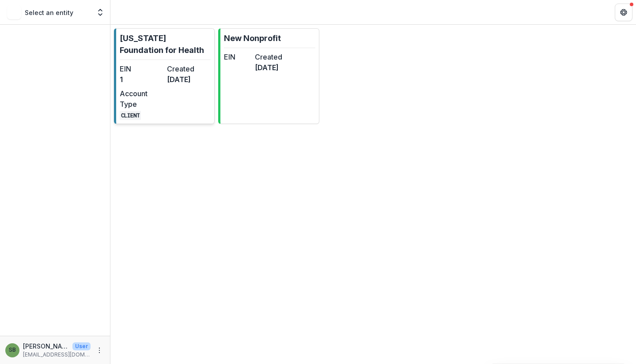  What do you see at coordinates (12, 350) in the screenshot?
I see `div: Samantha Bunk` at bounding box center [12, 350].